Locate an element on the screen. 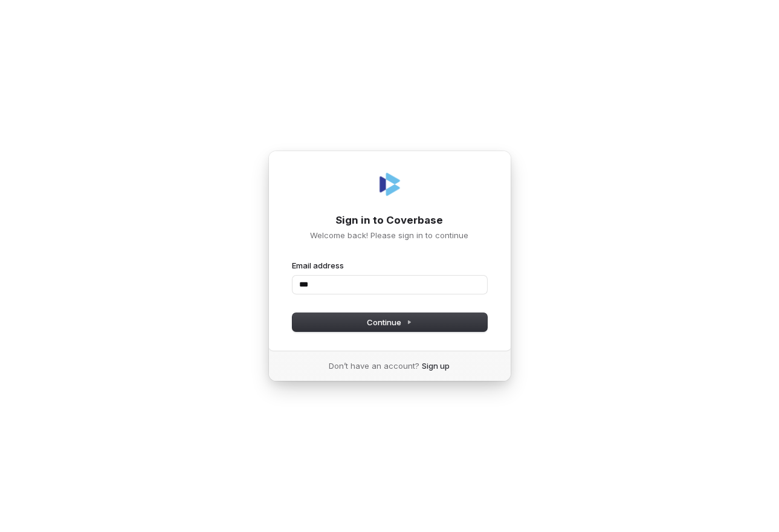  span: Continue is located at coordinates (390, 322).